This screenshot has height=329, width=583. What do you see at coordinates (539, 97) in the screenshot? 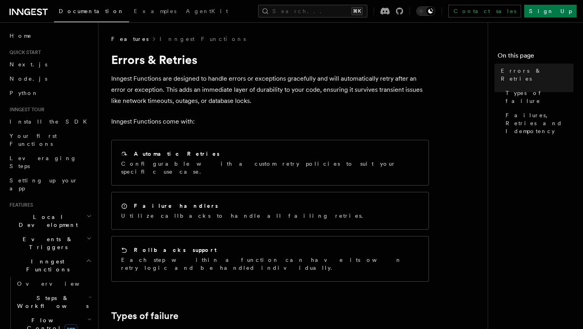
I see `span: Types of failure` at bounding box center [539, 97].